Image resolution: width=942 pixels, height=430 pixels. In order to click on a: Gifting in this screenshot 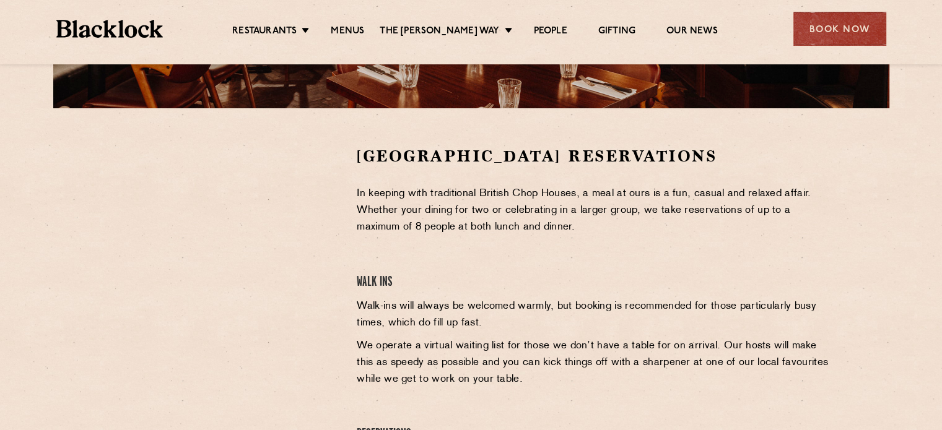, I will do `click(617, 32)`.